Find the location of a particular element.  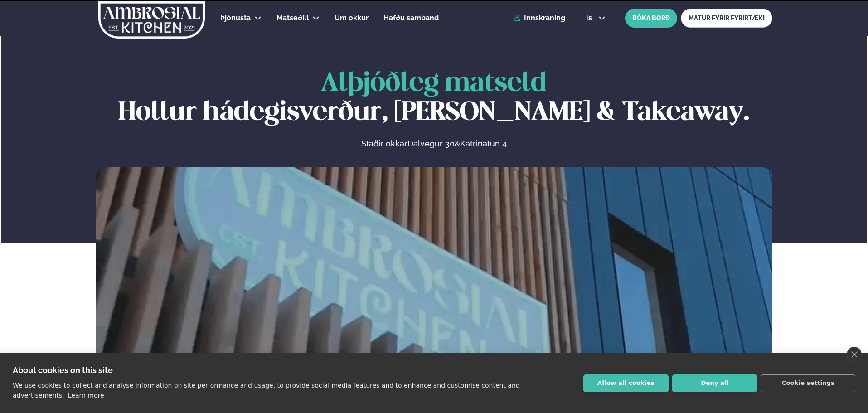

span: Hafðu samband is located at coordinates (411, 17).